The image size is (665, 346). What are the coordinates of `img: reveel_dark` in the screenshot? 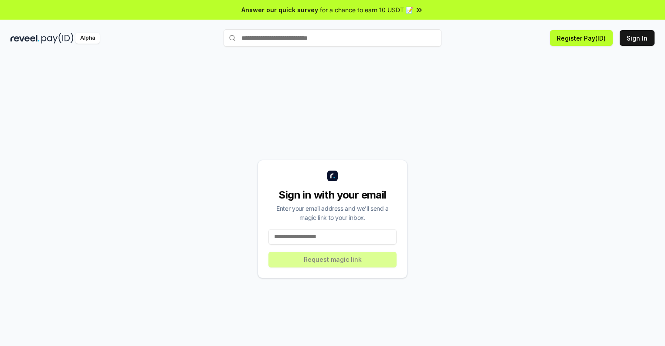 It's located at (25, 38).